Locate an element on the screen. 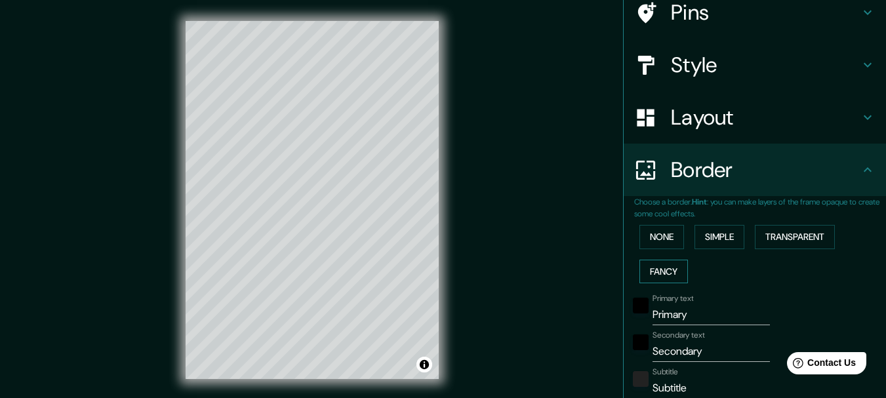 This screenshot has width=886, height=398. button: Fancy is located at coordinates (664, 272).